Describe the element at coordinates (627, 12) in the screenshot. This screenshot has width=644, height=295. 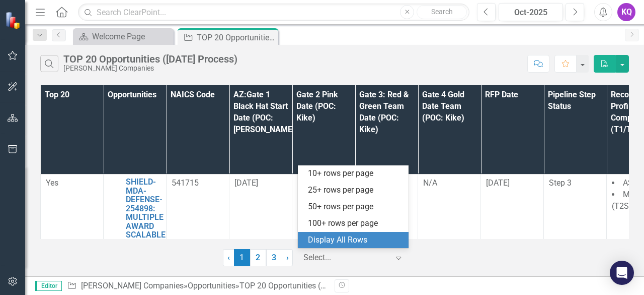
I see `div: KQ` at that location.